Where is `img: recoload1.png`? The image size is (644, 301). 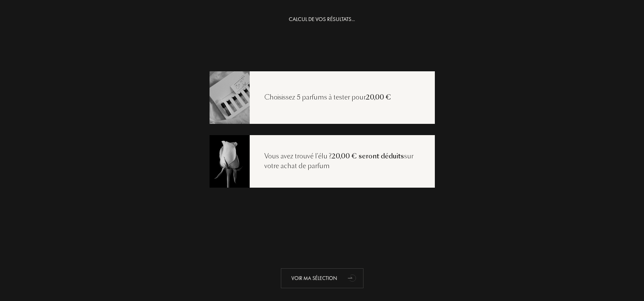 img: recoload1.png is located at coordinates (230, 97).